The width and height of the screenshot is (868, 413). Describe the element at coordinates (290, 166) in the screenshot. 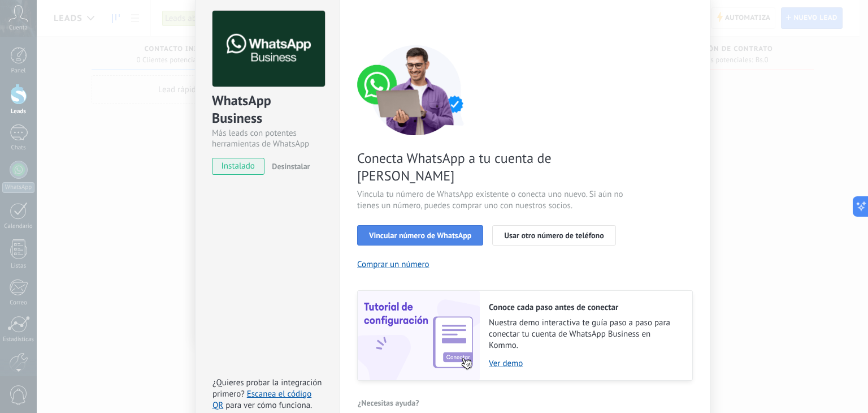

I see `span: Desinstalar` at that location.